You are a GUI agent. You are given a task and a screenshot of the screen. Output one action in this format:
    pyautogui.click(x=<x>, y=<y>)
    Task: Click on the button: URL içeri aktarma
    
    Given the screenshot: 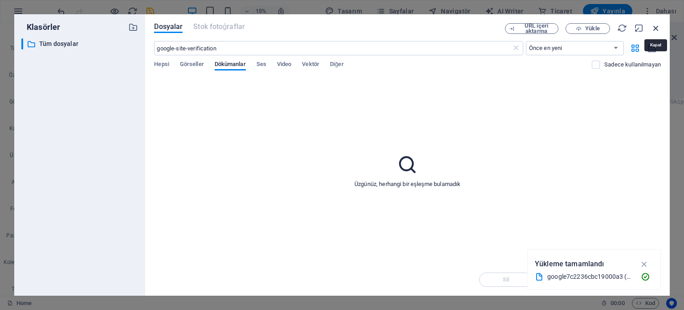 What is the action you would take?
    pyautogui.click(x=532, y=29)
    